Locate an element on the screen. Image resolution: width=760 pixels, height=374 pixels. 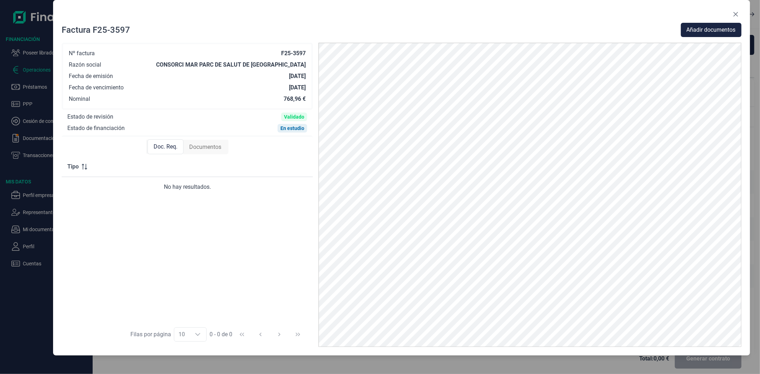
div: Documentos is located at coordinates (205, 147).